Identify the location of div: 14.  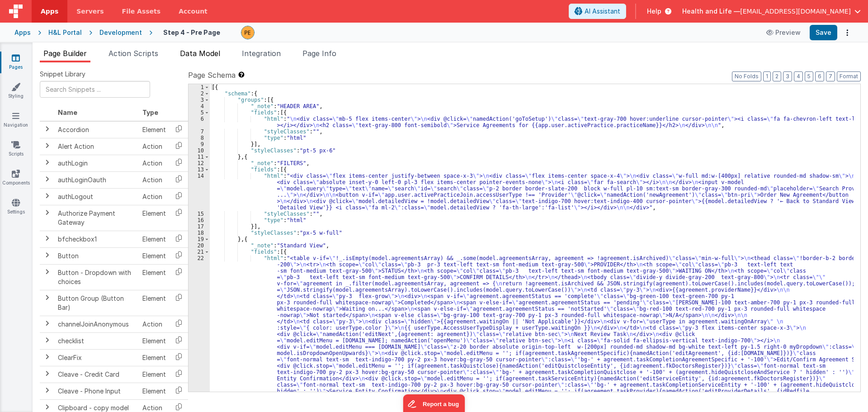
(199, 192).